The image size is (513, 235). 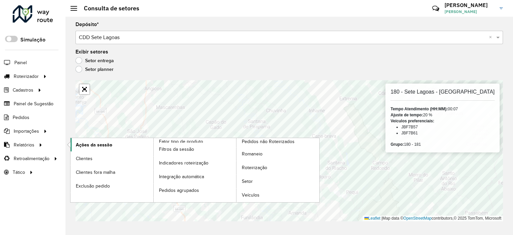 I want to click on span: Tático, so click(x=19, y=172).